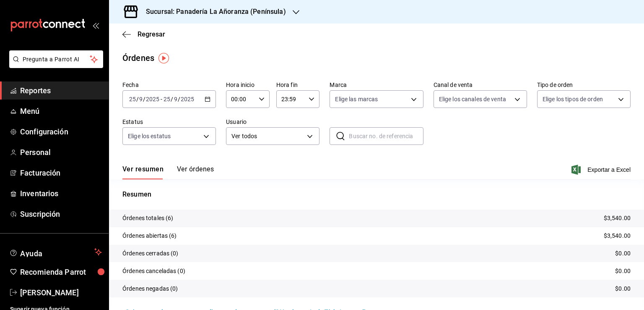 This screenshot has width=644, height=310. I want to click on span: Recomienda Parrot, so click(61, 272).